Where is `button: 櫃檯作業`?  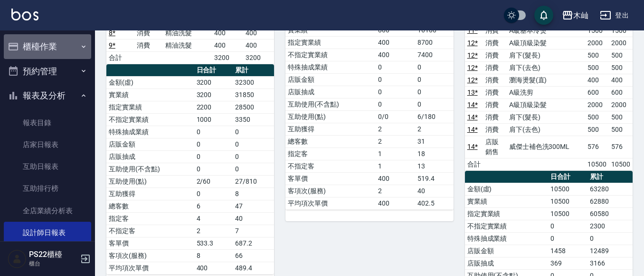
button: 櫃檯作業 is located at coordinates (47, 46).